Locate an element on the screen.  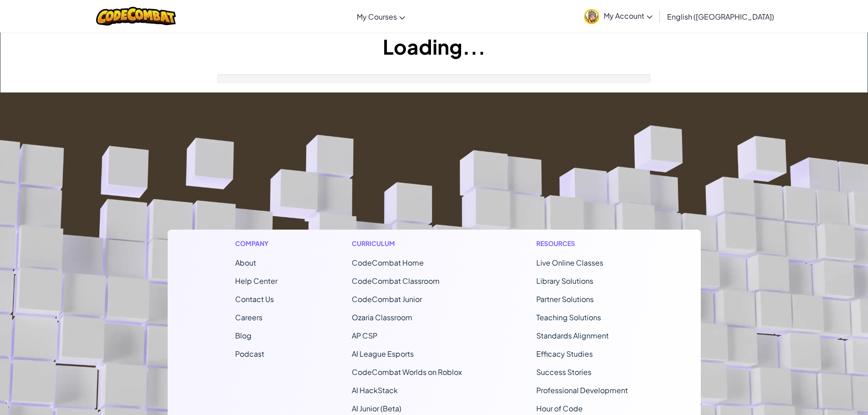
a: Help Center is located at coordinates (256, 280).